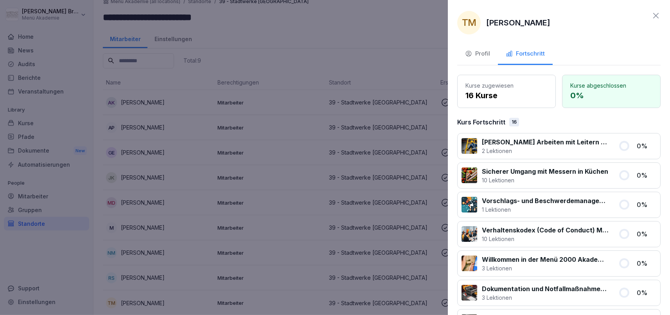 The height and width of the screenshot is (315, 670). Describe the element at coordinates (525, 54) in the screenshot. I see `button: Fortschritt` at that location.